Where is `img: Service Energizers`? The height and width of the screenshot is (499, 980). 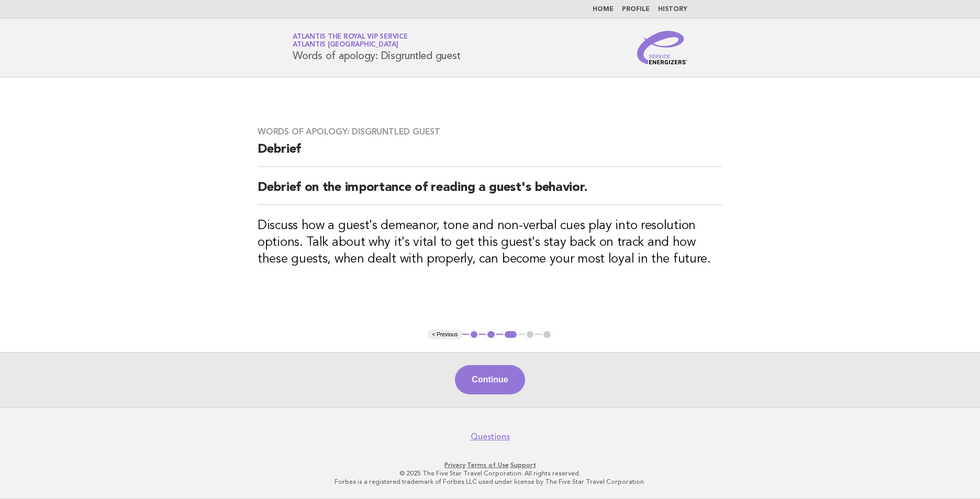
img: Service Energizers is located at coordinates (662, 48).